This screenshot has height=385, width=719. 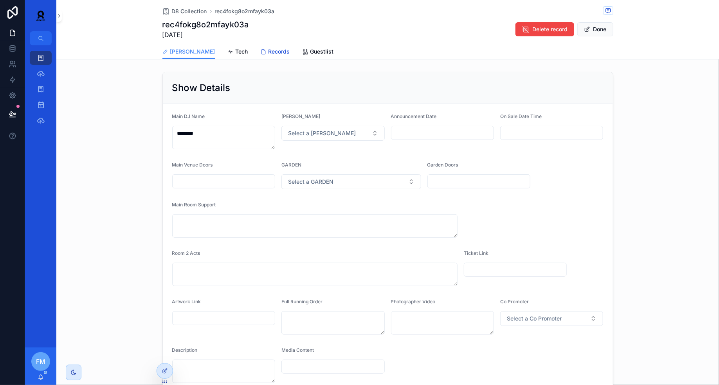 What do you see at coordinates (41, 362) in the screenshot?
I see `span: FM` at bounding box center [41, 362].